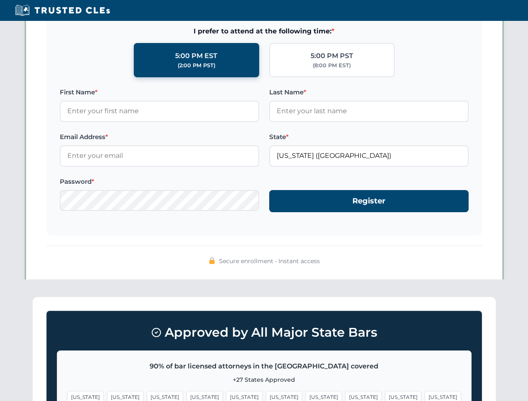 The height and width of the screenshot is (401, 528). Describe the element at coordinates (369, 156) in the screenshot. I see `input: Florida (FL)` at that location.